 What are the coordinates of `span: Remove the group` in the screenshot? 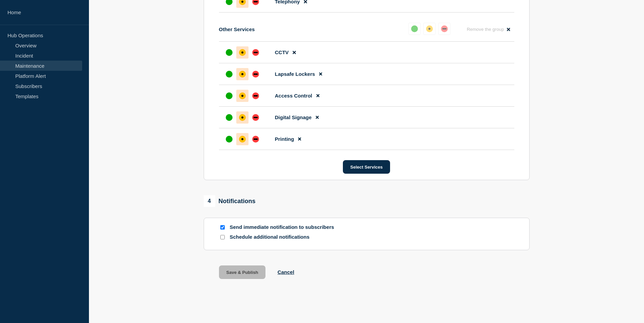 It's located at (485, 29).